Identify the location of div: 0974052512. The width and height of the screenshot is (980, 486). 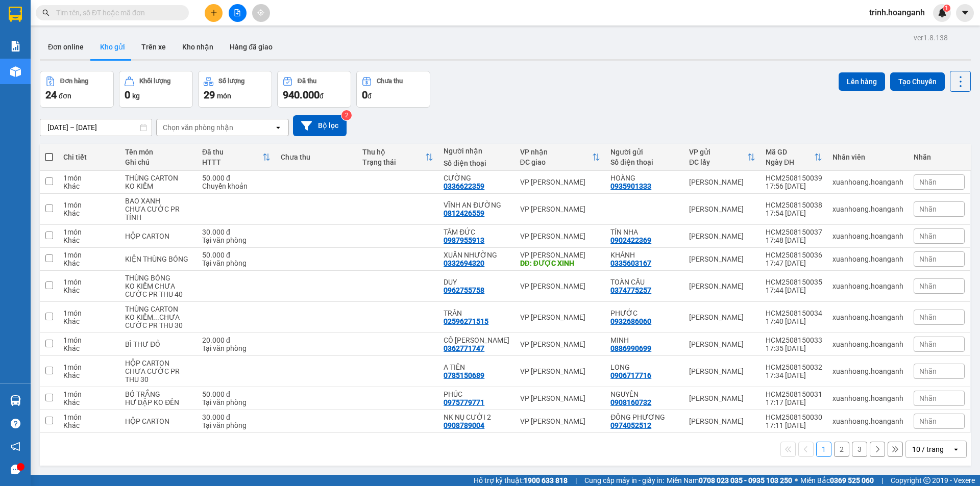
(631, 425).